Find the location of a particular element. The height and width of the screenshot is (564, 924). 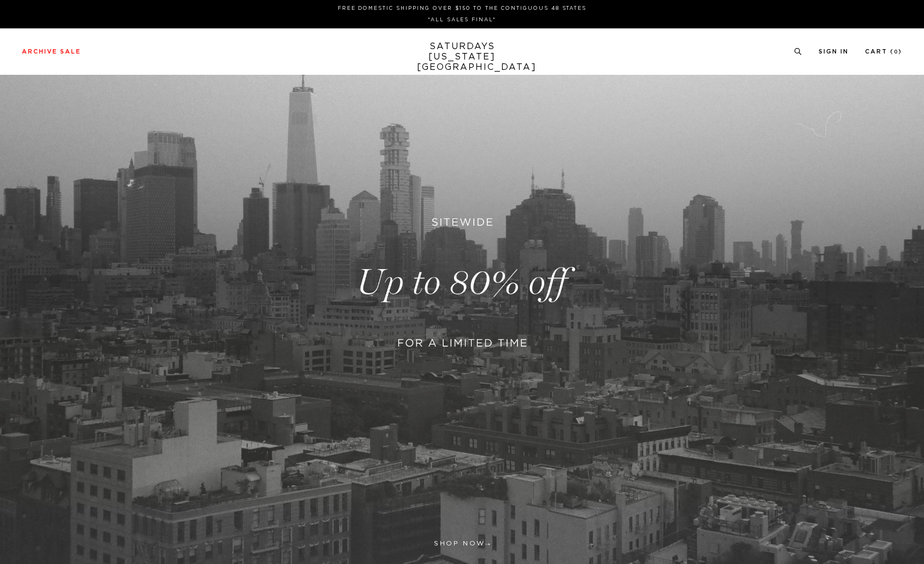

a: Sign In is located at coordinates (833, 52).